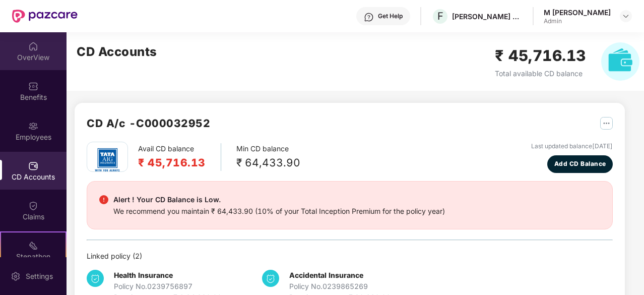  I want to click on b: Accidental Insurance, so click(326, 275).